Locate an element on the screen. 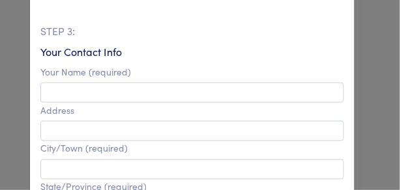 Image resolution: width=400 pixels, height=190 pixels. label: Your Name (required) is located at coordinates (85, 72).